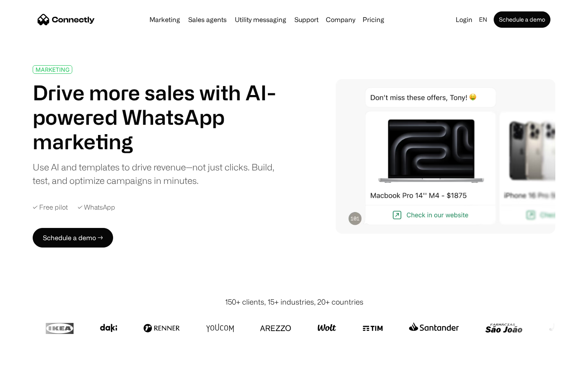  What do you see at coordinates (306, 19) in the screenshot?
I see `a: Support` at bounding box center [306, 19].